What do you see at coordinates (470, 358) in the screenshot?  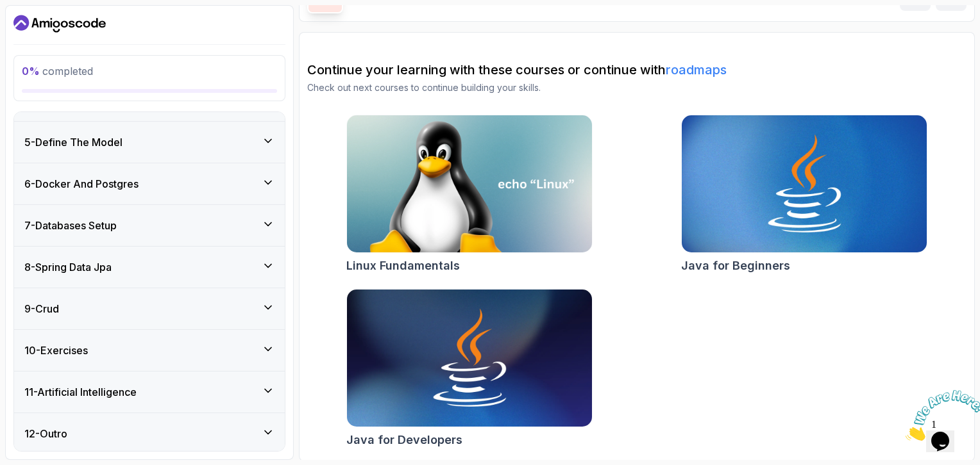 I see `img: Java for Developers card` at bounding box center [470, 358].